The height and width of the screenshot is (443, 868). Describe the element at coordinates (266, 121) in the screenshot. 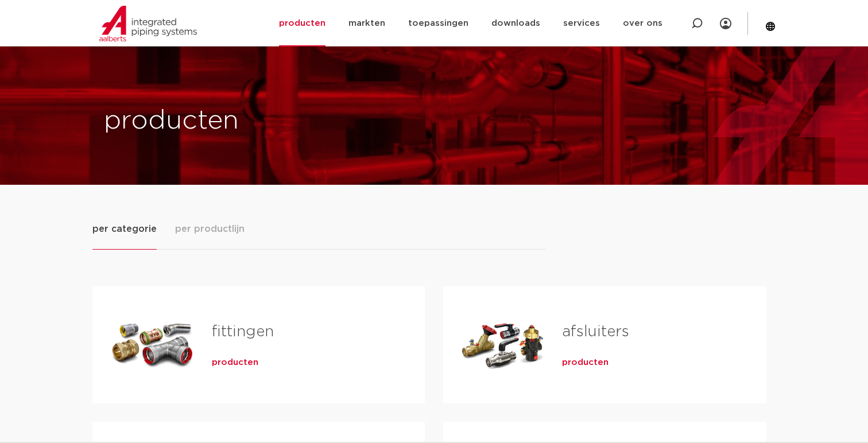

I see `h1: producten` at that location.